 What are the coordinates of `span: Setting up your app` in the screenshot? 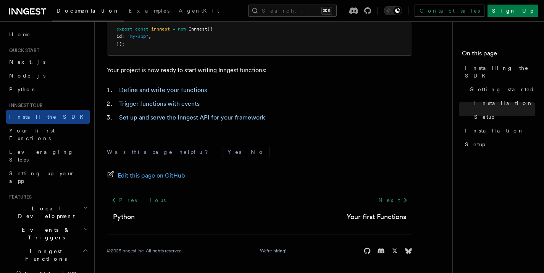 It's located at (42, 177).